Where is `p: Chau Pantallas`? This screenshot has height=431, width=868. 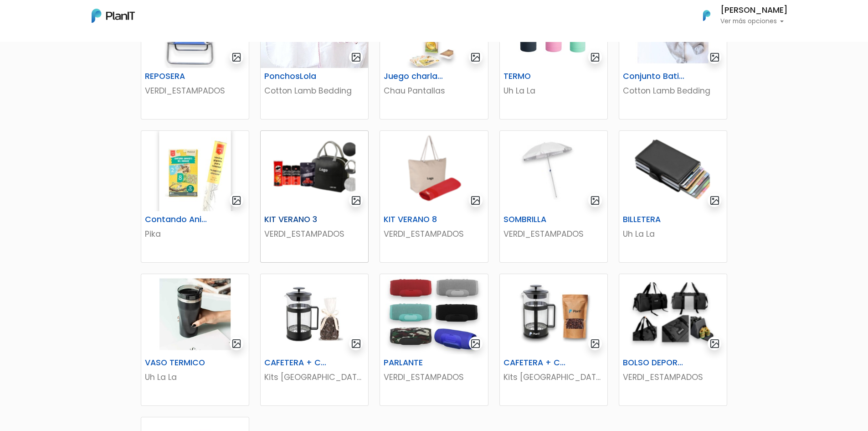
p: Chau Pantallas is located at coordinates (434, 91).